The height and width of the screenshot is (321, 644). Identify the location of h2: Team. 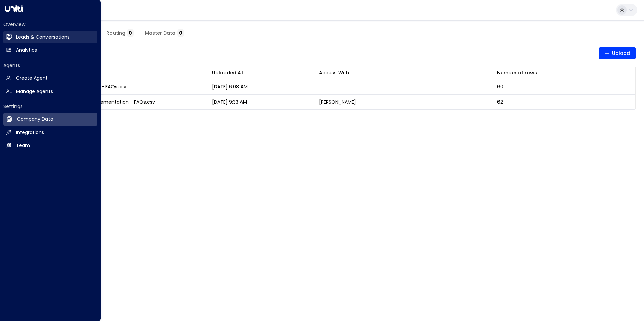
(23, 145).